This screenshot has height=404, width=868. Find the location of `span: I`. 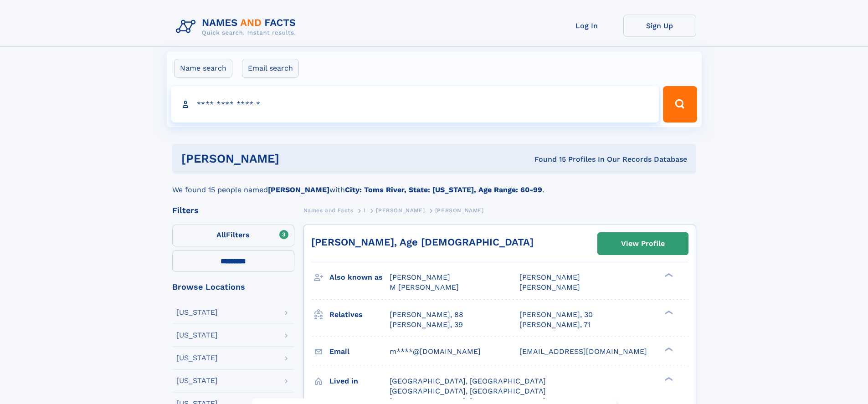

span: I is located at coordinates (364, 211).